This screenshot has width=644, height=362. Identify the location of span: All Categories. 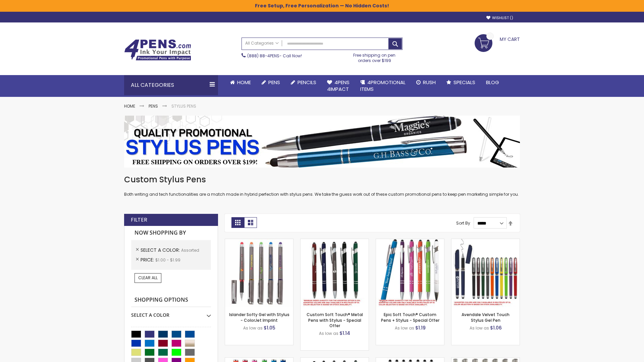
(262, 43).